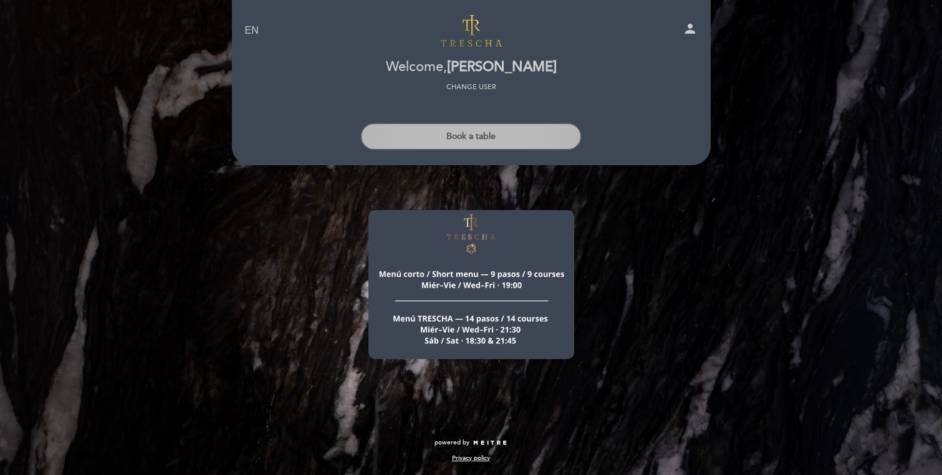 This screenshot has width=942, height=475. What do you see at coordinates (490, 443) in the screenshot?
I see `img: MEITRE` at bounding box center [490, 443].